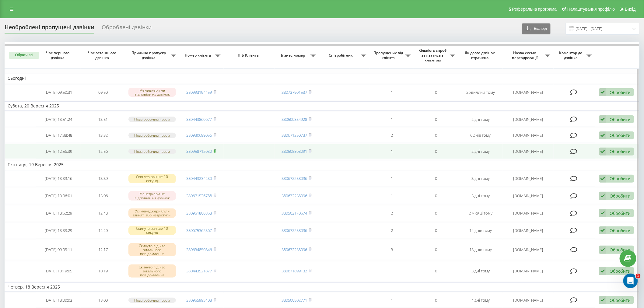 The width and height of the screenshot is (644, 308). What do you see at coordinates (480, 213) in the screenshot?
I see `td: 2 місяці тому` at bounding box center [480, 213].